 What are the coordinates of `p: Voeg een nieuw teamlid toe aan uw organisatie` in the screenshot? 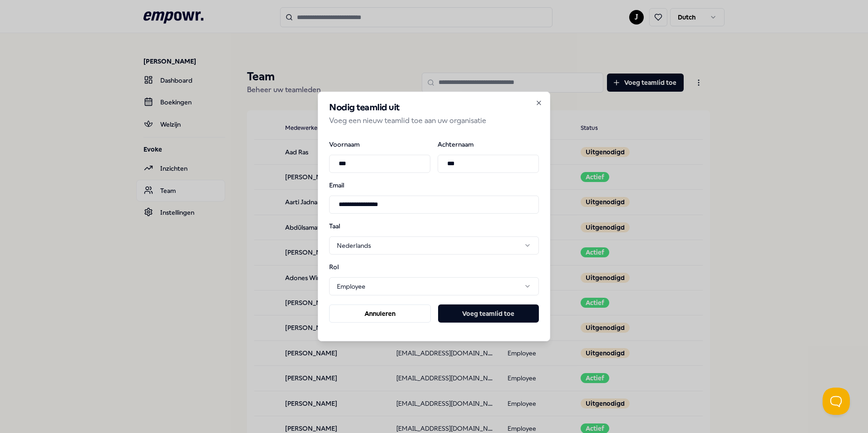 It's located at (434, 120).